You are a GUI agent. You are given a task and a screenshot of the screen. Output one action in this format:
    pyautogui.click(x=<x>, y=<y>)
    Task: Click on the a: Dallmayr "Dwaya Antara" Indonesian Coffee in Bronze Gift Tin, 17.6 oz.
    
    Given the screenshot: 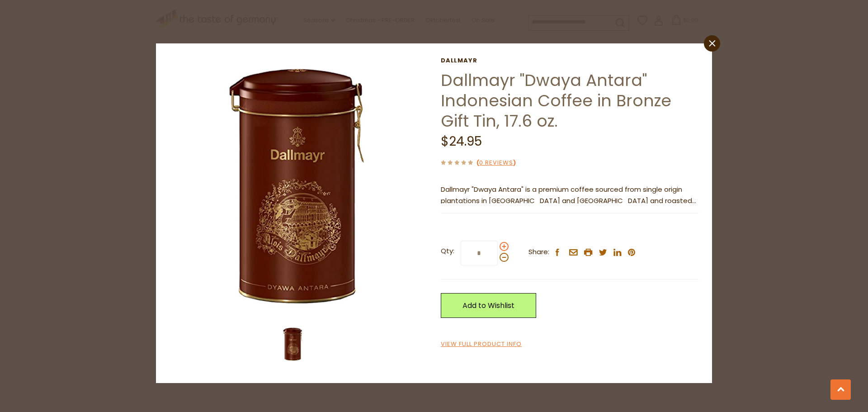 What is the action you would take?
    pyautogui.click(x=556, y=101)
    